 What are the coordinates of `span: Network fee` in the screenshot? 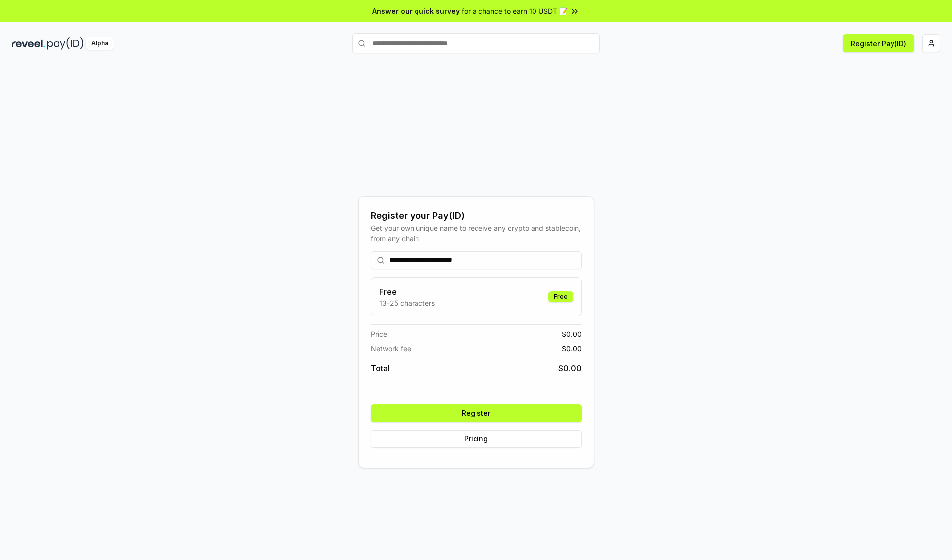 It's located at (391, 348).